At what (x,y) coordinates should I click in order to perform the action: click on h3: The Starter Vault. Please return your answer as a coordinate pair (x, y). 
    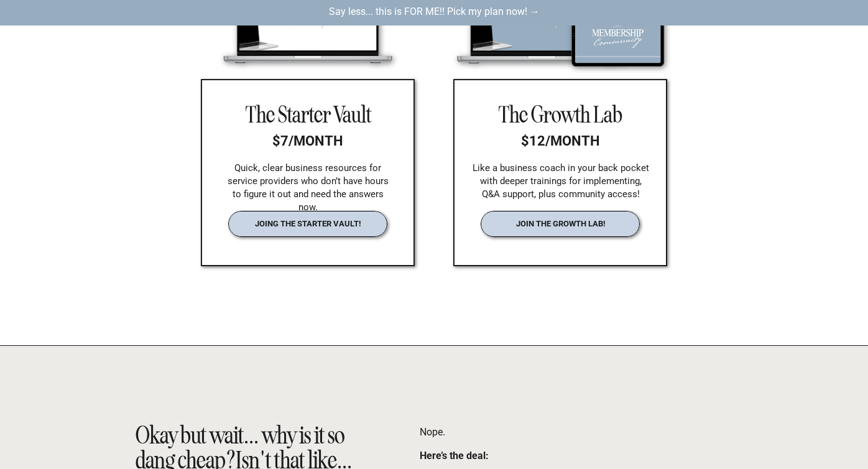
    Looking at the image, I should click on (307, 111).